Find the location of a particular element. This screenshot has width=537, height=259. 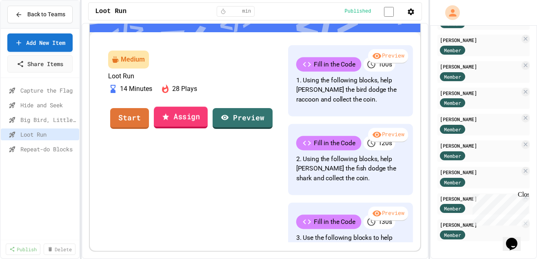

a: Preview is located at coordinates (242, 118).